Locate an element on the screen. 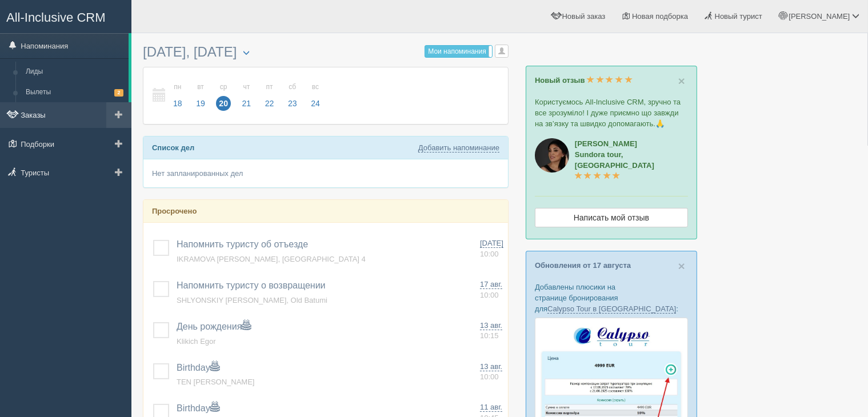 This screenshot has width=868, height=417. a: Вылеты2 is located at coordinates (74, 93).